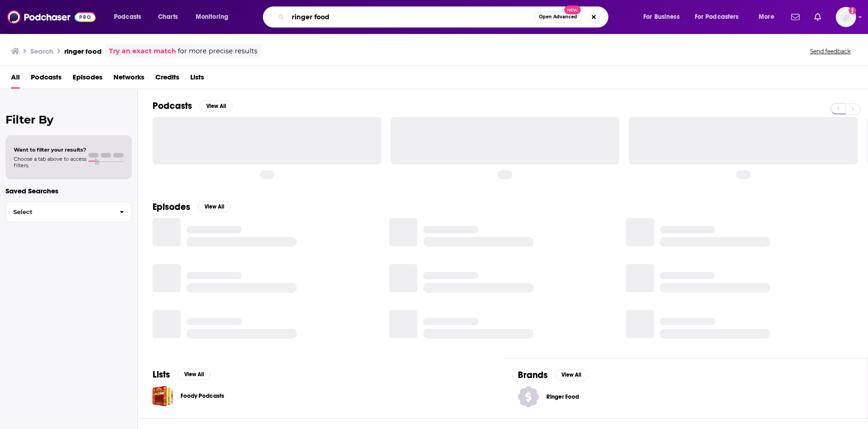  What do you see at coordinates (143, 51) in the screenshot?
I see `a: Try an exact match` at bounding box center [143, 51].